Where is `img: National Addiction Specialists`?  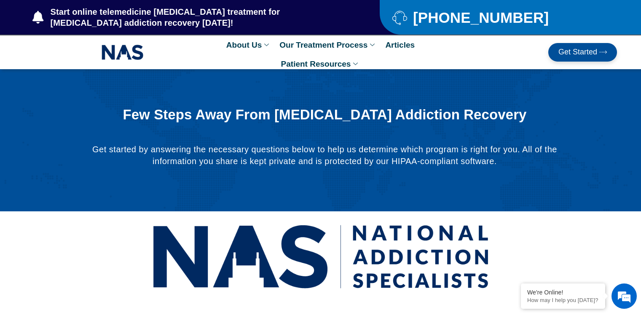 img: National Addiction Specialists is located at coordinates (321, 256).